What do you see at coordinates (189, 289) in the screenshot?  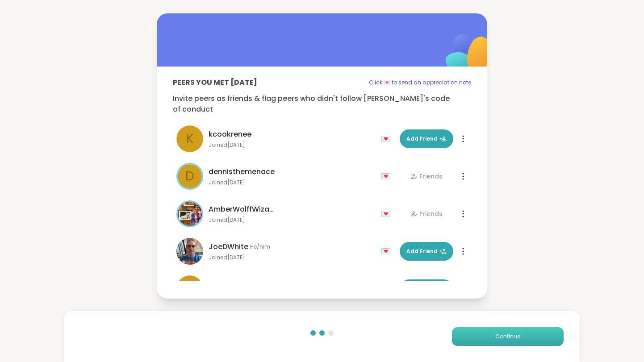 I see `span: L` at bounding box center [189, 289].